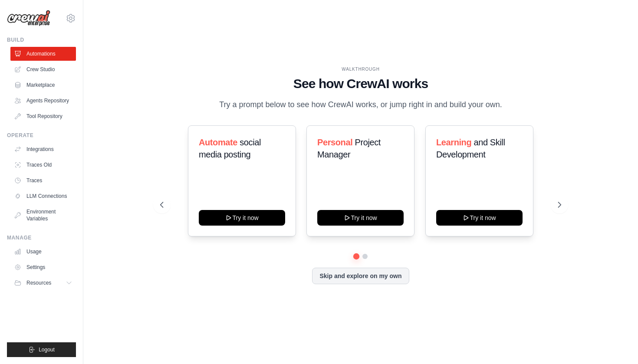 The image size is (638, 364). I want to click on button: Skip and explore on my own, so click(360, 276).